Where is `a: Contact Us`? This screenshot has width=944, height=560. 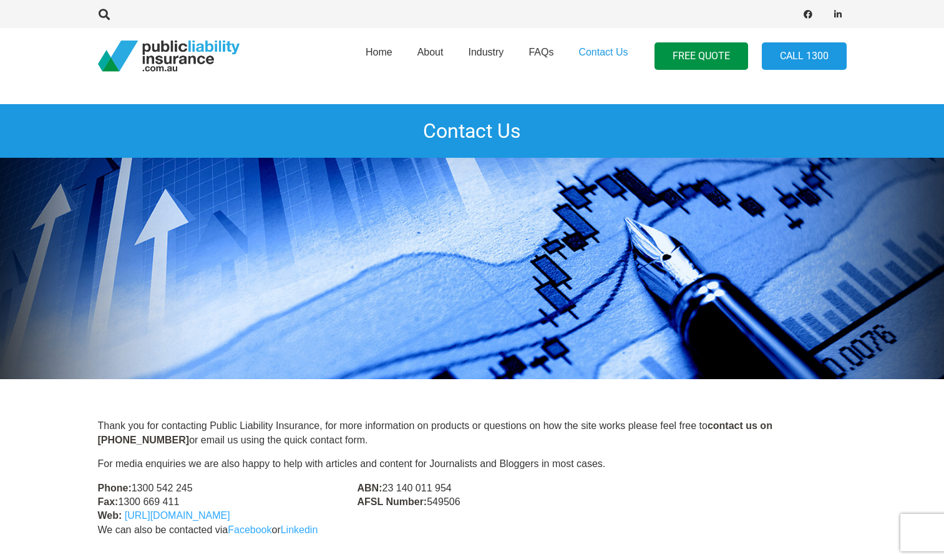
a: Contact Us is located at coordinates (603, 56).